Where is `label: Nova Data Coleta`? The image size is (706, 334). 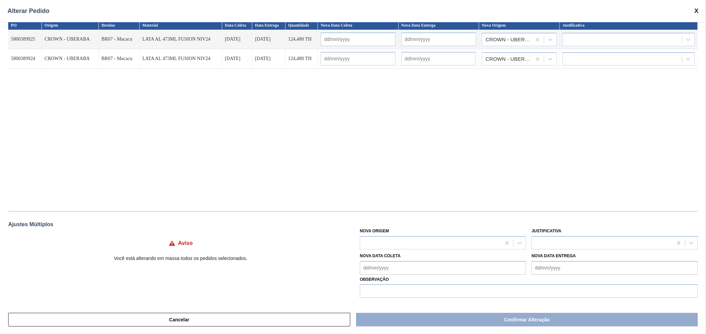 label: Nova Data Coleta is located at coordinates (380, 256).